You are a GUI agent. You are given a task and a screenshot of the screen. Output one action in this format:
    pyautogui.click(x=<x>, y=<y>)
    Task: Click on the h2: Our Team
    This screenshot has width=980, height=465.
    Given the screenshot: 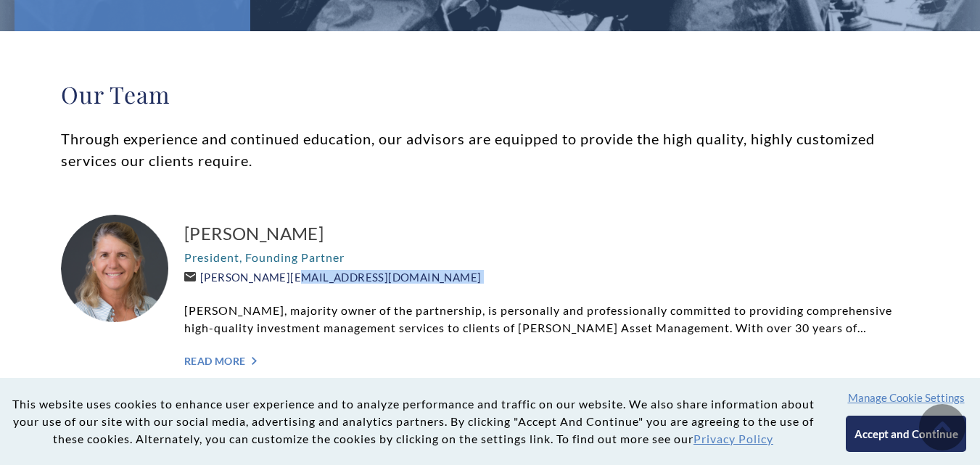 What is the action you would take?
    pyautogui.click(x=490, y=95)
    